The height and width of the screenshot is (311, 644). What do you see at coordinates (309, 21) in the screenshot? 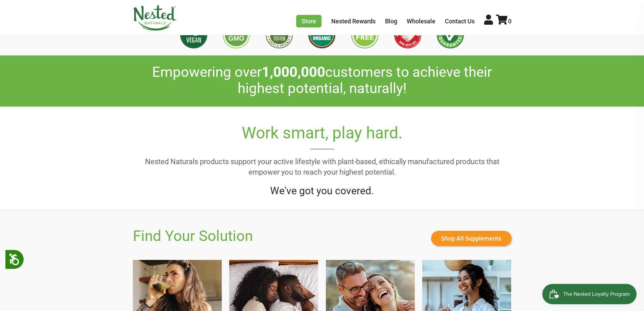
I see `a: Store` at bounding box center [309, 21].